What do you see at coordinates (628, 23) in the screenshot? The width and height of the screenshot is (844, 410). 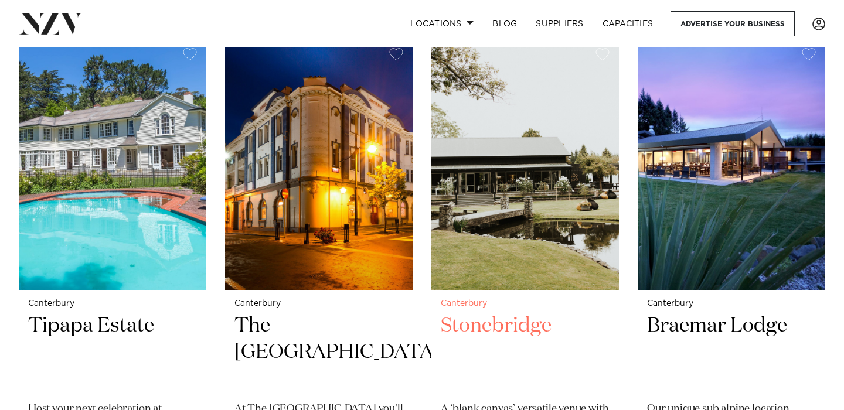 I see `a: Capacities` at bounding box center [628, 23].